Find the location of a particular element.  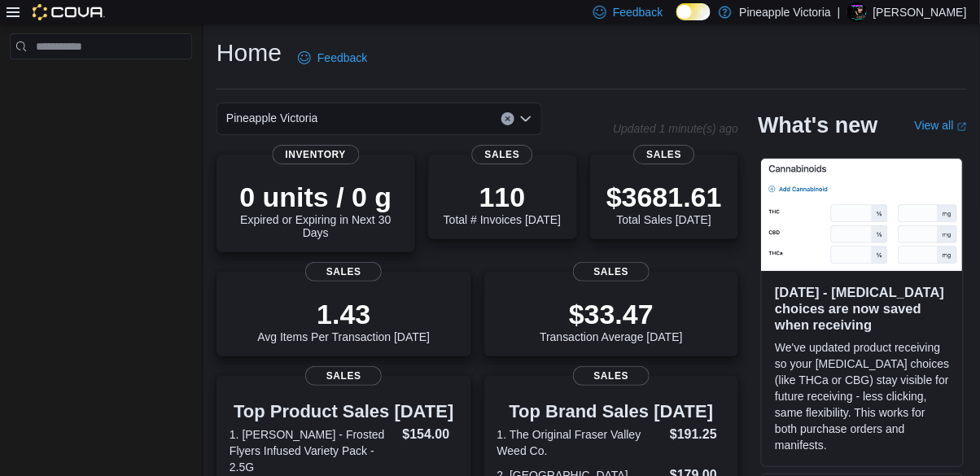

span: Dark Mode is located at coordinates (676, 20).